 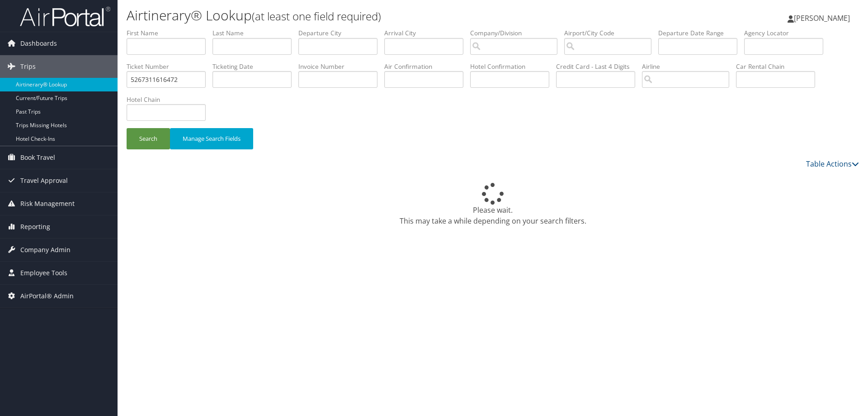 What do you see at coordinates (341, 33) in the screenshot?
I see `label: Departure City` at bounding box center [341, 33].